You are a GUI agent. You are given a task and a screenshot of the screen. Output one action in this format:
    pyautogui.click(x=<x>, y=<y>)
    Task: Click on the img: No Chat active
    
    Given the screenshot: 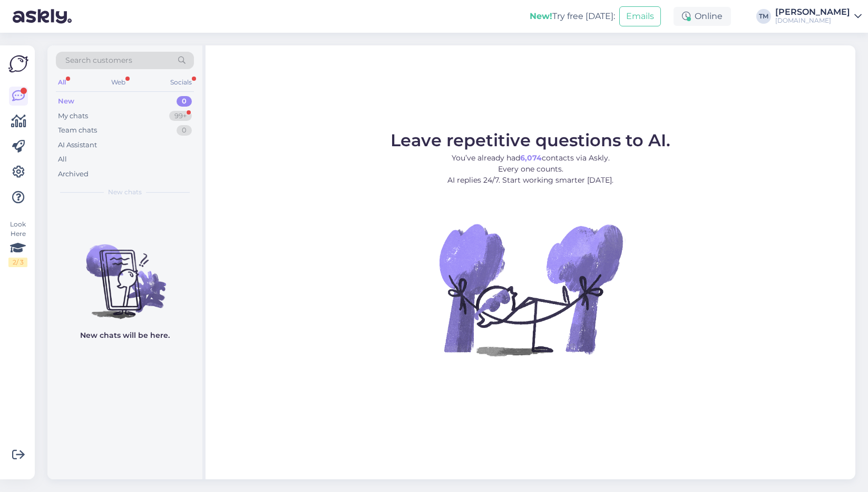 What is the action you would take?
    pyautogui.click(x=531, y=289)
    